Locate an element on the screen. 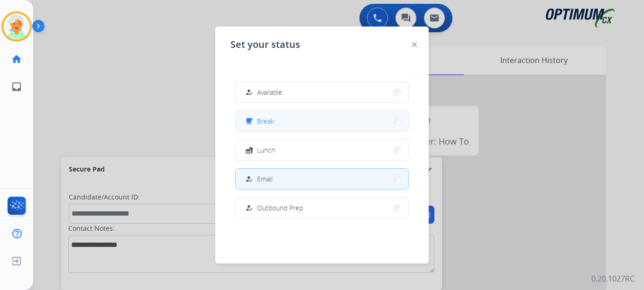  p: 0.20.1027RC is located at coordinates (613, 279).